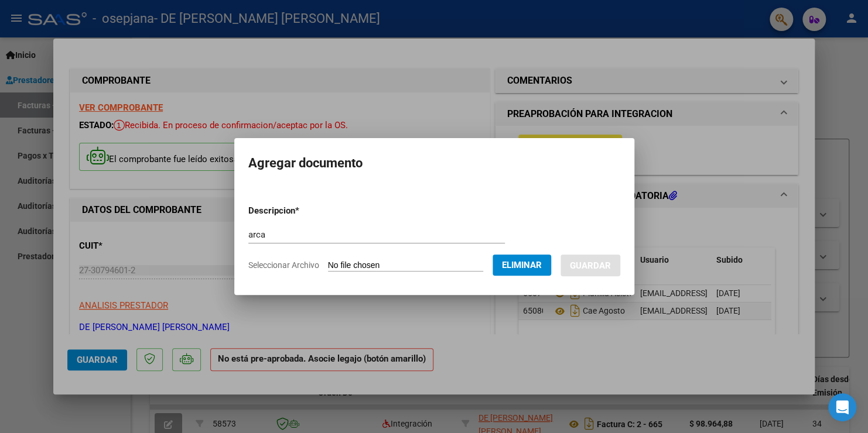 The image size is (868, 433). Describe the element at coordinates (842, 407) in the screenshot. I see `div: Open Intercom Messenger` at that location.